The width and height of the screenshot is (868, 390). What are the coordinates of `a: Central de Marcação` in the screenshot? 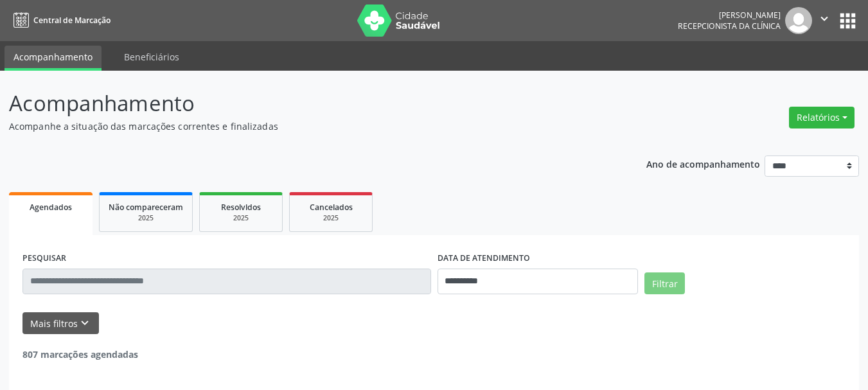 It's located at (60, 20).